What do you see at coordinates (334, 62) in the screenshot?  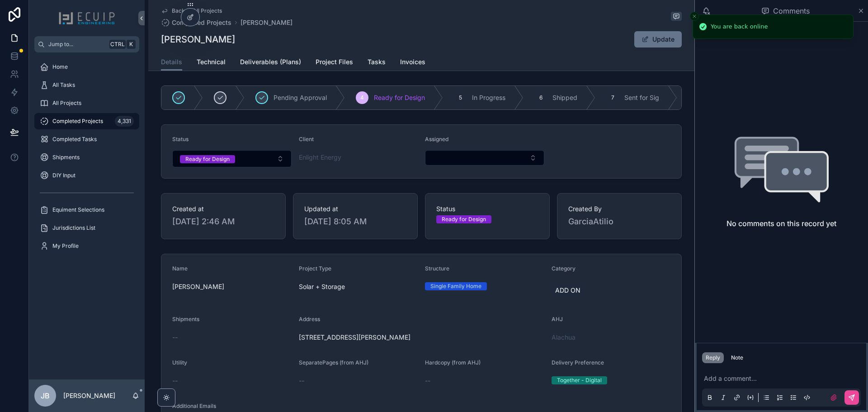 I see `span: Project Files` at bounding box center [334, 62].